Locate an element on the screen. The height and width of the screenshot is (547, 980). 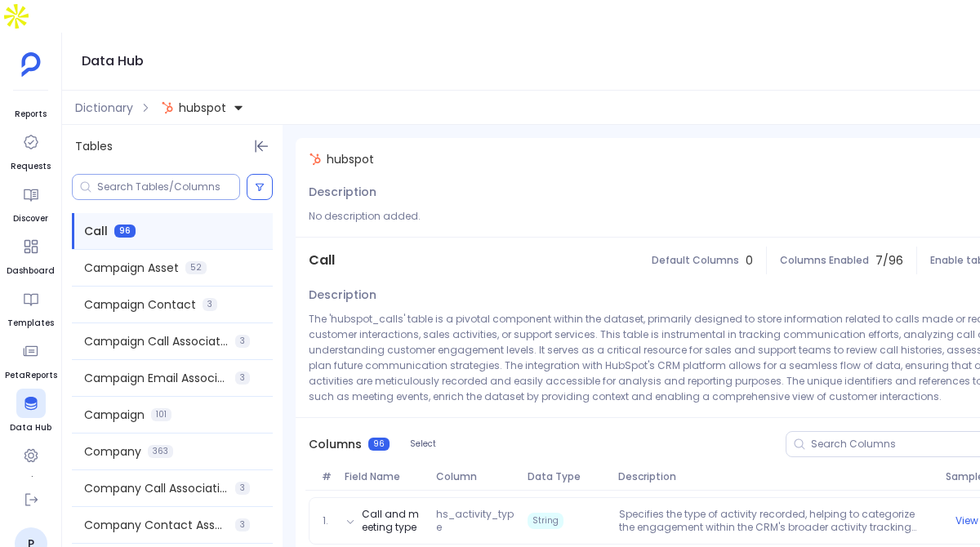
span: 101 is located at coordinates (161, 414).